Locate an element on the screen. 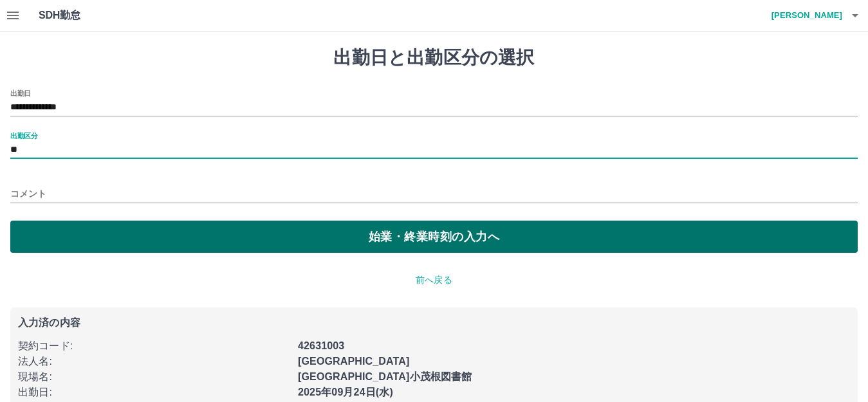 The width and height of the screenshot is (868, 402). p: 現場名 : is located at coordinates (154, 377).